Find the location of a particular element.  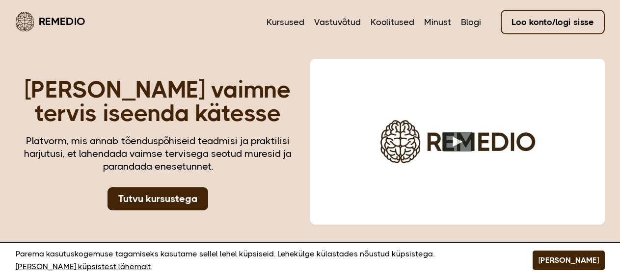

a: Remedio is located at coordinates (51, 21).